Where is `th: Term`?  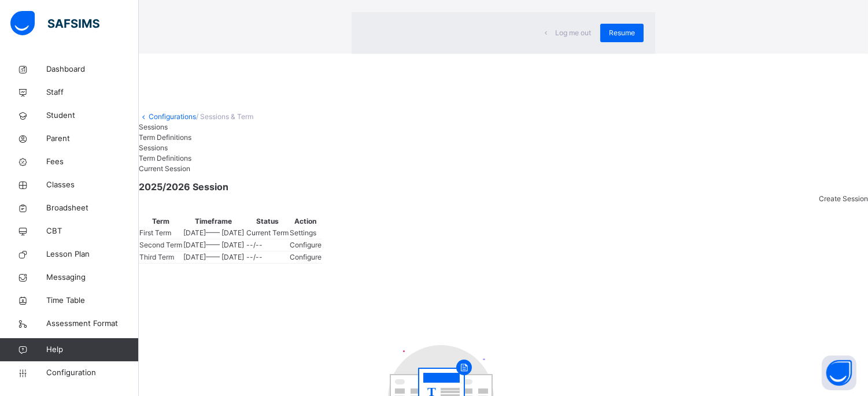
th: Term is located at coordinates (161, 221).